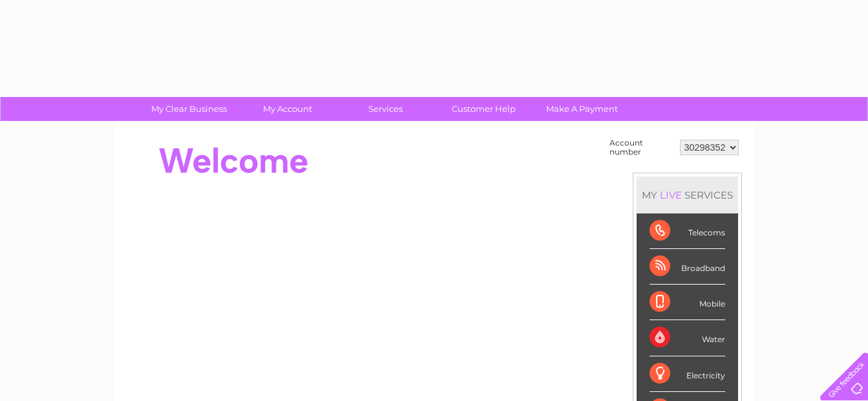 The width and height of the screenshot is (868, 401). Describe the element at coordinates (189, 109) in the screenshot. I see `a: My Clear Business` at that location.